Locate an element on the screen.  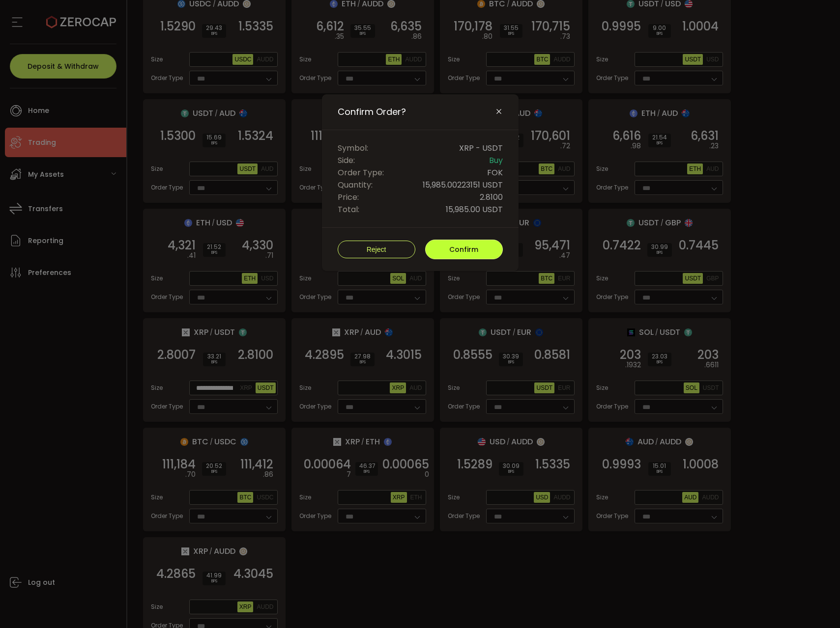
div: Chat Widget is located at coordinates (781, 575).